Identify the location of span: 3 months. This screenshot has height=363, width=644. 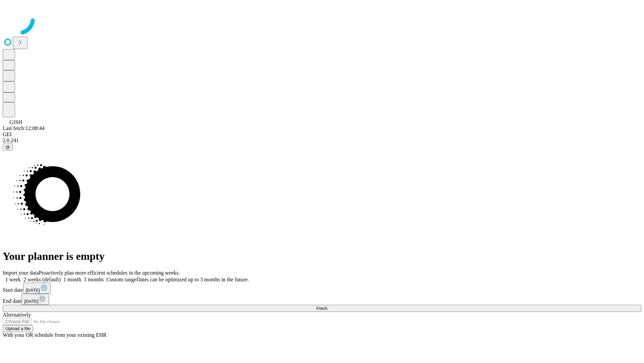
(94, 279).